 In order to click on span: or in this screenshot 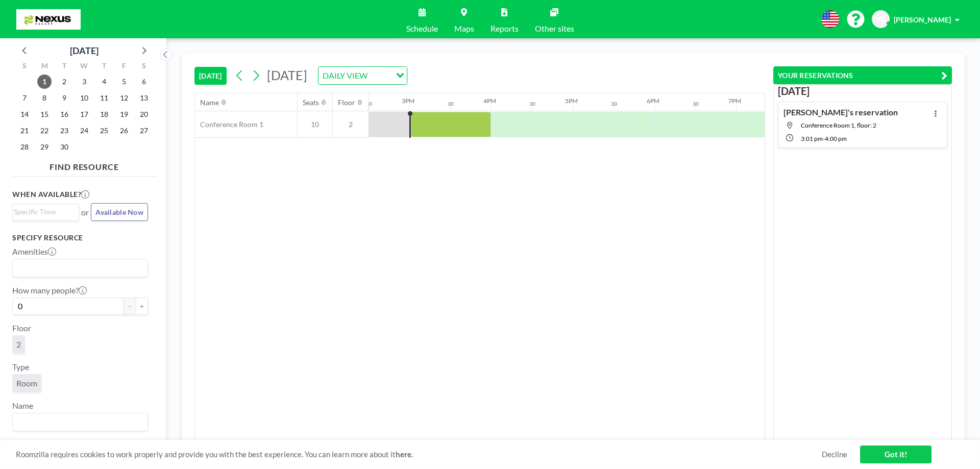, I will do `click(84, 213)`.